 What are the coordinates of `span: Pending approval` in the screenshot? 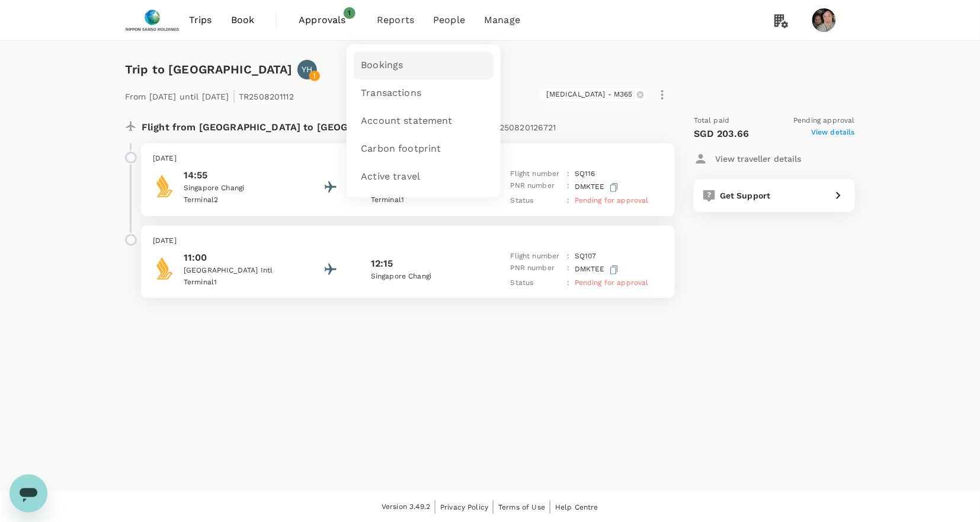 It's located at (824, 121).